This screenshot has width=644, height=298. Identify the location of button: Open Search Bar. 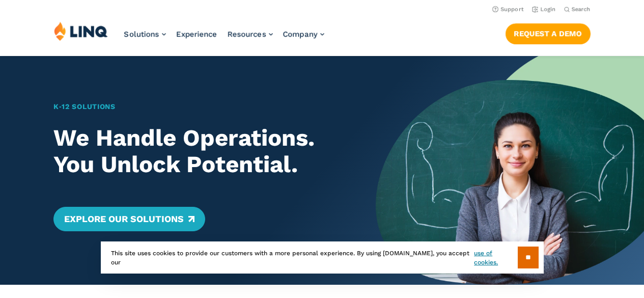
(578, 9).